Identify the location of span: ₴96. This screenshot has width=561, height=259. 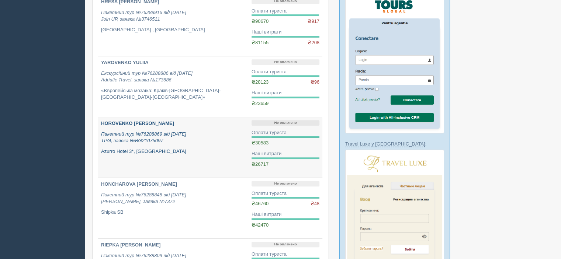
(315, 82).